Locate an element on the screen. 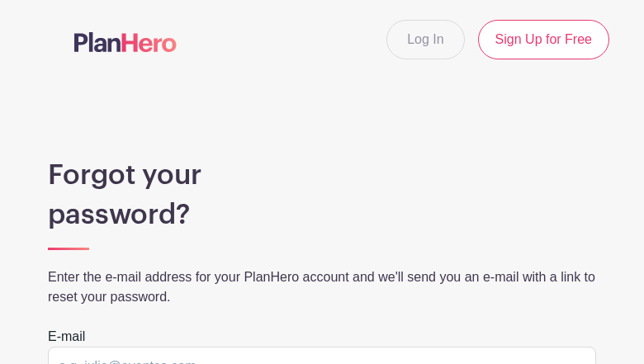 Image resolution: width=644 pixels, height=364 pixels. a: Sign Up for Free is located at coordinates (544, 40).